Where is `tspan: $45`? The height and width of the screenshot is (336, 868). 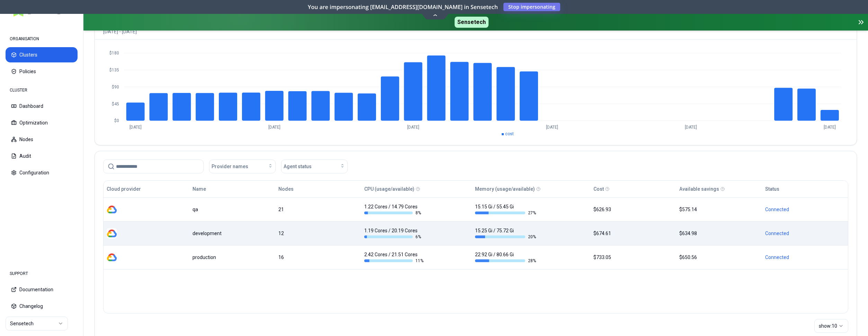 tspan: $45 is located at coordinates (115, 104).